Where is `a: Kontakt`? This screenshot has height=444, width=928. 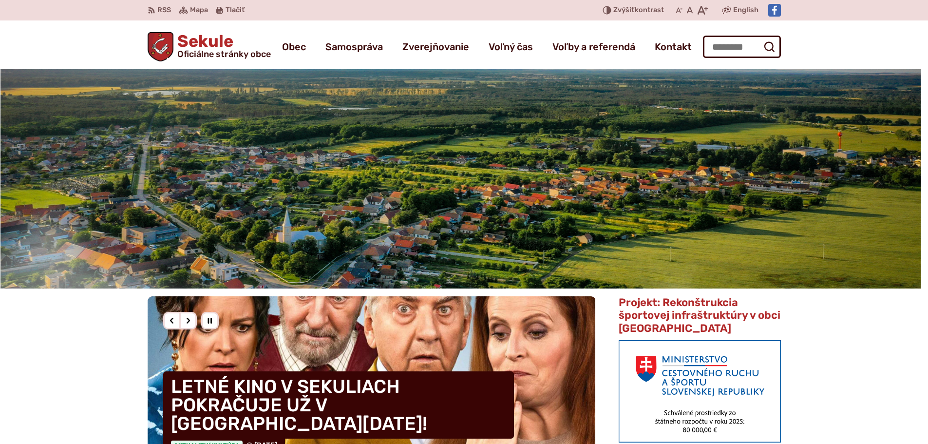 a: Kontakt is located at coordinates (673, 47).